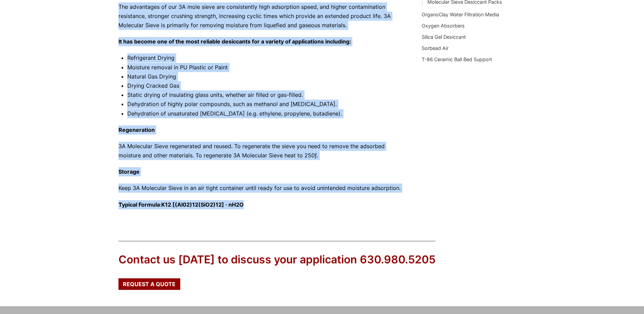  I want to click on p: Keep 3A Molecular Sieve in an air tight container until ready for use to avoid unintended moistur..., so click(260, 188).